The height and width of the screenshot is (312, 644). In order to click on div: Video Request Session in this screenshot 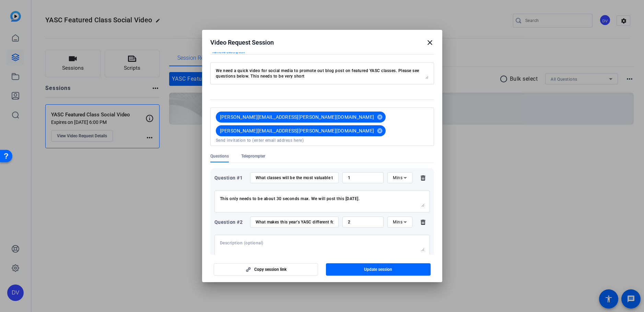, I will do `click(322, 43)`.